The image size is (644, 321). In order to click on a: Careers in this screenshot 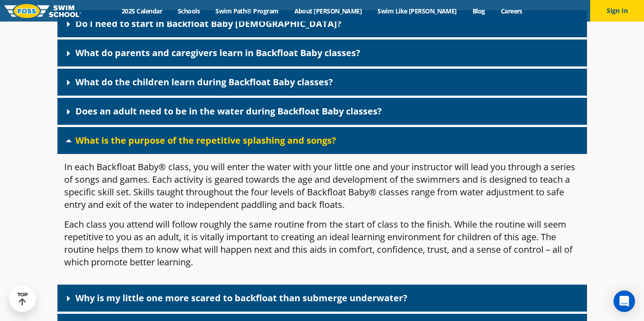, I will do `click(511, 11)`.